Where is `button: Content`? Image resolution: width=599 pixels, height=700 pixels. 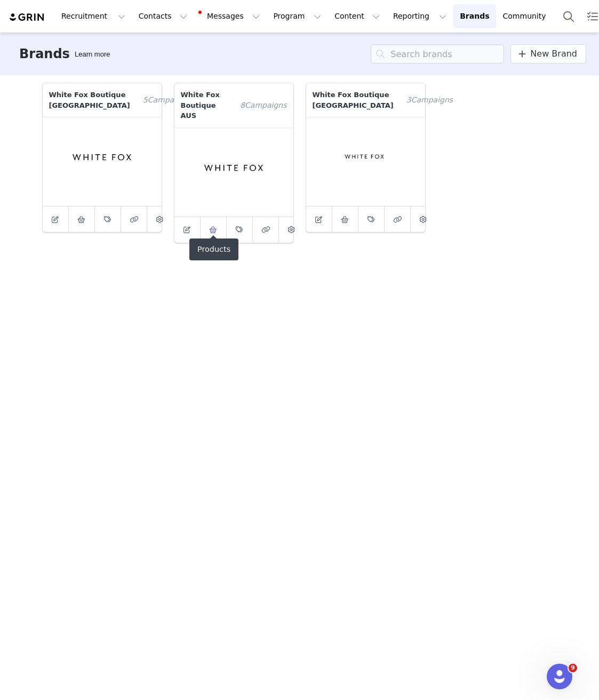
button: Content is located at coordinates (357, 16).